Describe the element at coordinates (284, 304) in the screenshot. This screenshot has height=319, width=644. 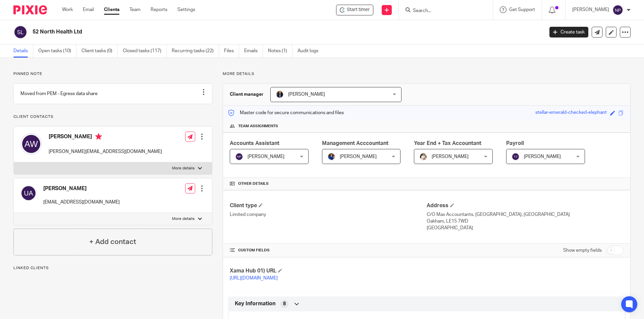
I see `span: 8` at that location.